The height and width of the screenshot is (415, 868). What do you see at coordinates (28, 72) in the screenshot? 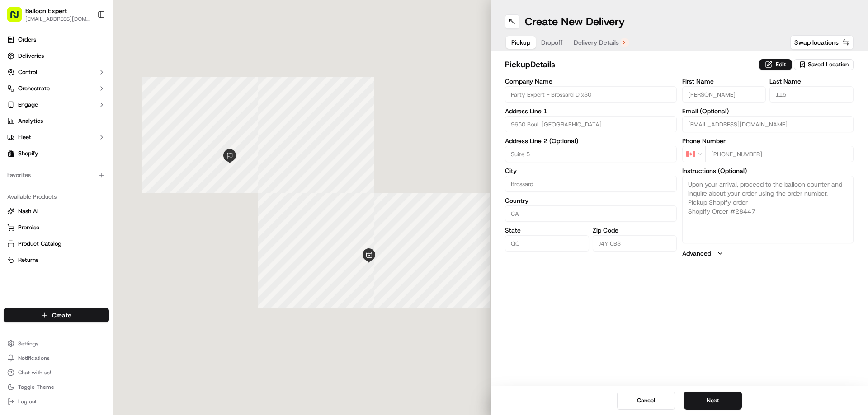
I see `span: Control` at bounding box center [28, 72].